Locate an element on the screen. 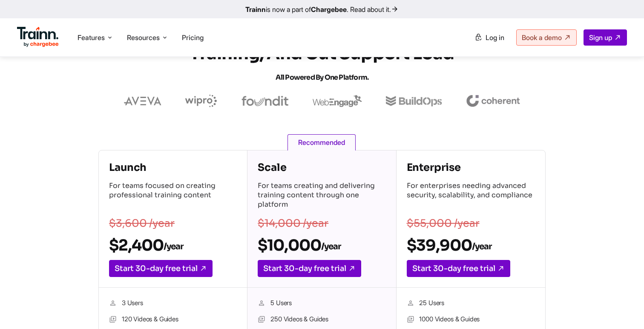 The width and height of the screenshot is (644, 329). a: Sign up is located at coordinates (605, 37).